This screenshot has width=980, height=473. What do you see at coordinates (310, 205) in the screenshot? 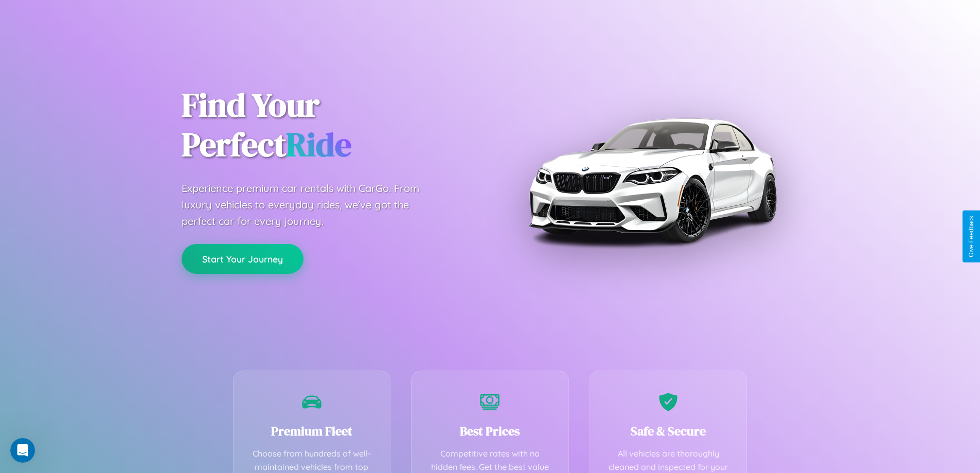
I see `p: Experience premium car rentals with CarGo. From luxury vehicles to everyday rides, we've got the ...` at bounding box center [310, 205].